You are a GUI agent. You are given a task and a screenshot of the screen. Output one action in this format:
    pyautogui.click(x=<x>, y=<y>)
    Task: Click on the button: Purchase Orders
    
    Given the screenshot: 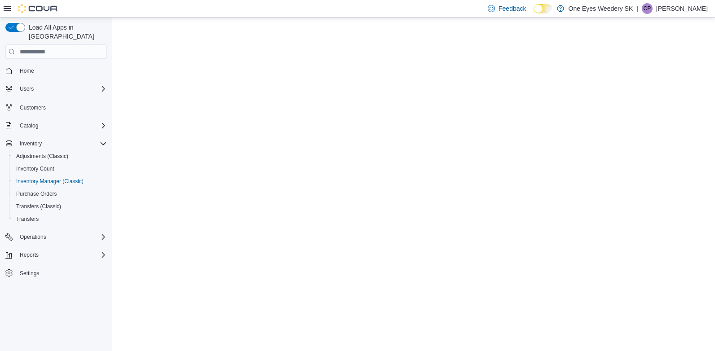 What is the action you would take?
    pyautogui.click(x=60, y=194)
    